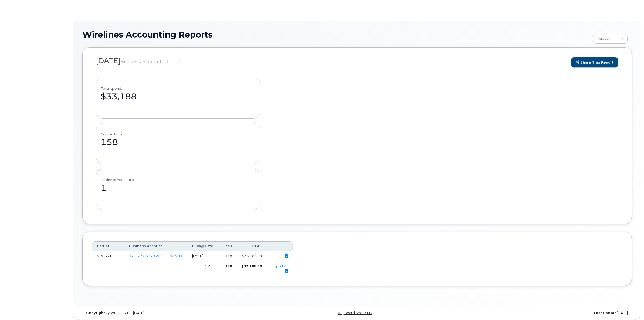  What do you see at coordinates (227, 246) in the screenshot?
I see `th: Lines` at bounding box center [227, 246].